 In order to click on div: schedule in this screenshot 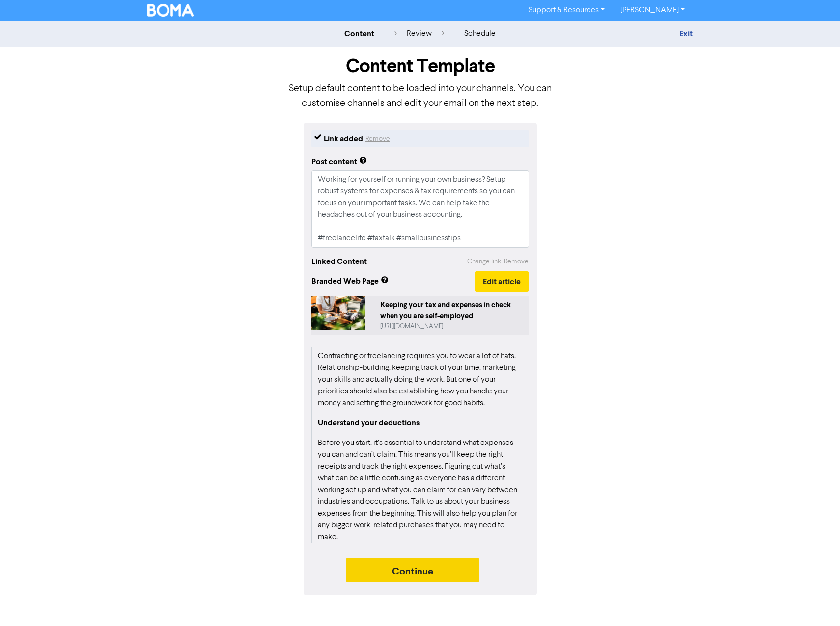, I will do `click(480, 34)`.